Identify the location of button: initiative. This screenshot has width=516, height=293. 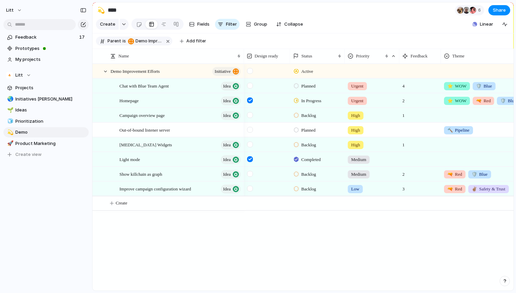
(226, 71).